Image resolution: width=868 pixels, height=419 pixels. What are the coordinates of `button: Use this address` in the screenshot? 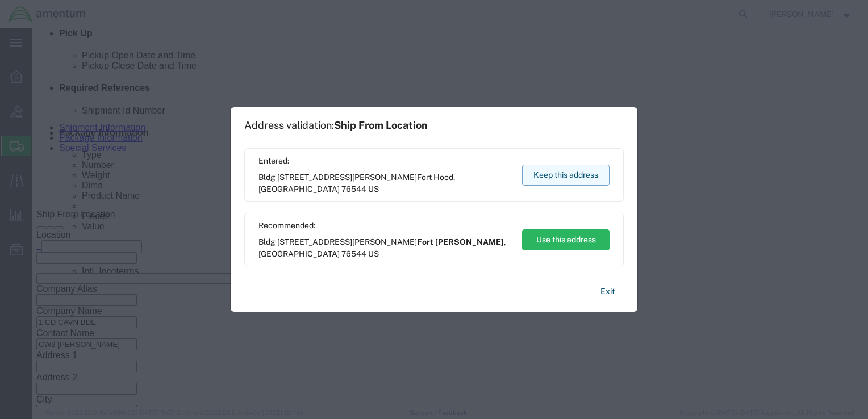 It's located at (566, 239).